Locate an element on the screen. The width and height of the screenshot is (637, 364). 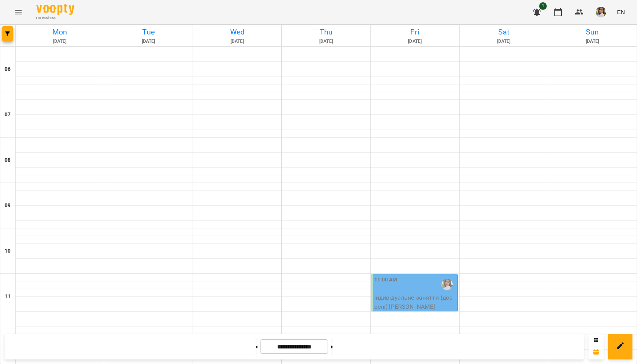
h6: Wed is located at coordinates (237, 32).